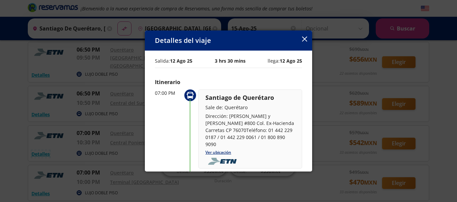 The width and height of the screenshot is (457, 202). I want to click on p: Santiago de Querétaro, so click(250, 97).